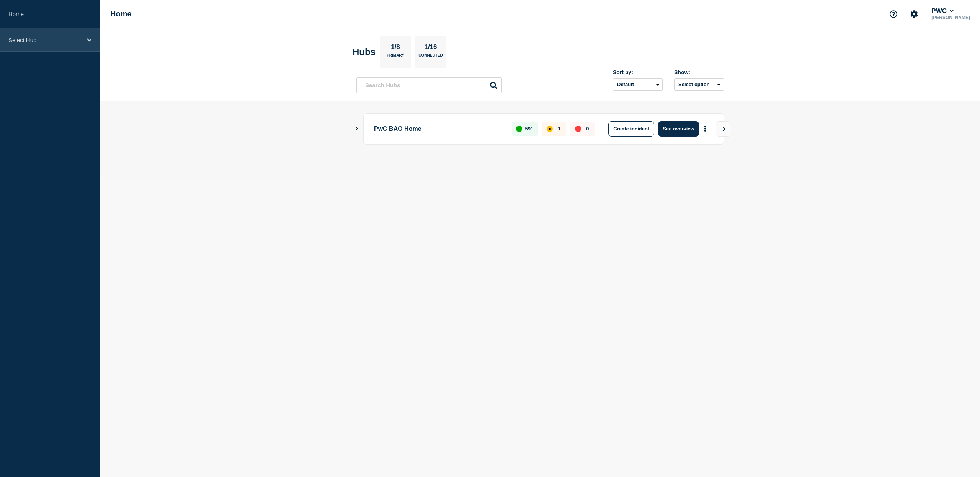  I want to click on button: View, so click(724, 128).